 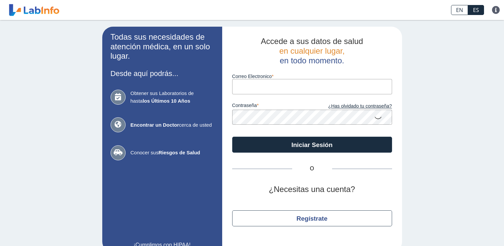 What do you see at coordinates (312, 169) in the screenshot?
I see `span: O` at bounding box center [312, 169].